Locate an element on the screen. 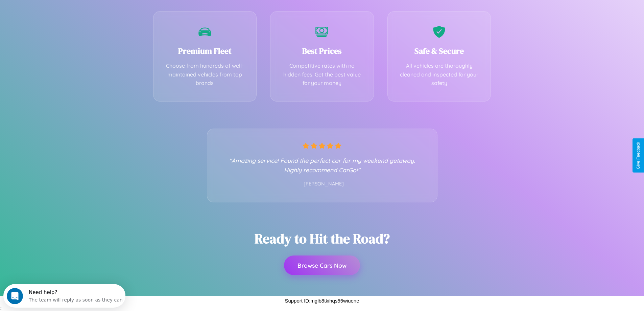 The width and height of the screenshot is (644, 311). button: Browse Cars Now is located at coordinates (322, 265).